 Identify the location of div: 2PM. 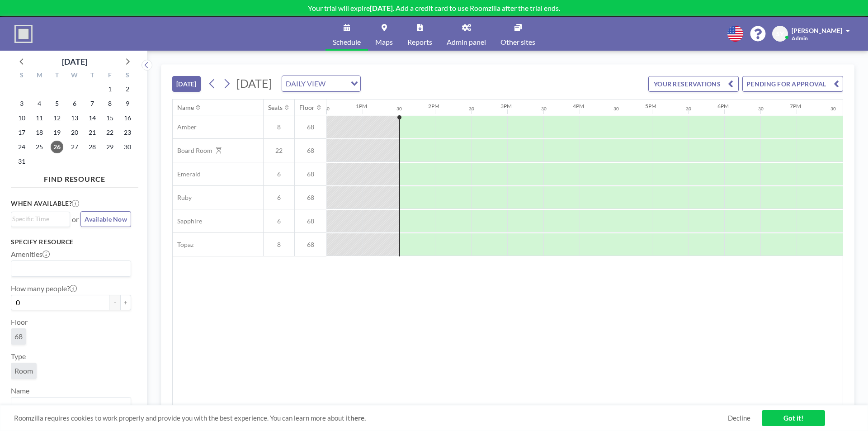
(434, 106).